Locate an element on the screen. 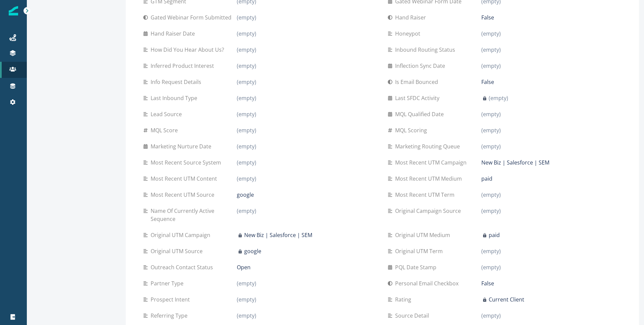 This screenshot has height=325, width=644. p: Last SFDC Activity is located at coordinates (419, 98).